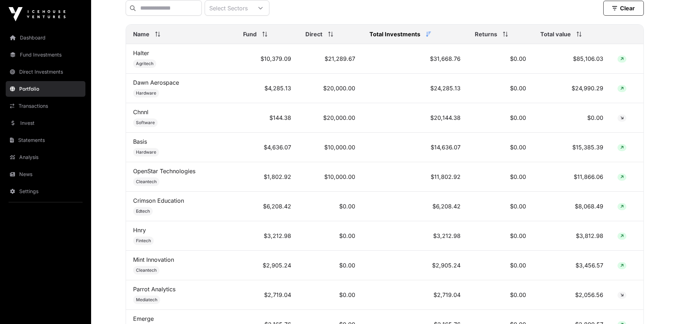 This screenshot has height=324, width=678. I want to click on span: Fund, so click(250, 34).